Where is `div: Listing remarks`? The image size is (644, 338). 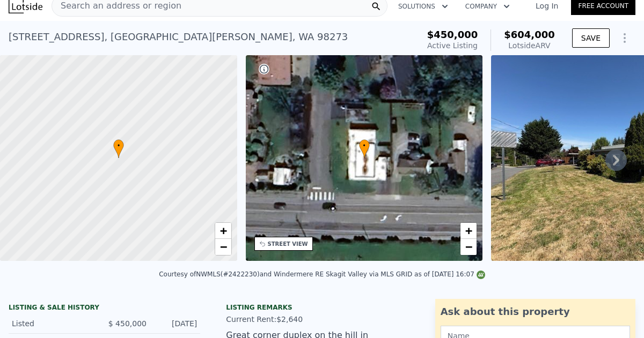 div: Listing remarks is located at coordinates (322, 308).